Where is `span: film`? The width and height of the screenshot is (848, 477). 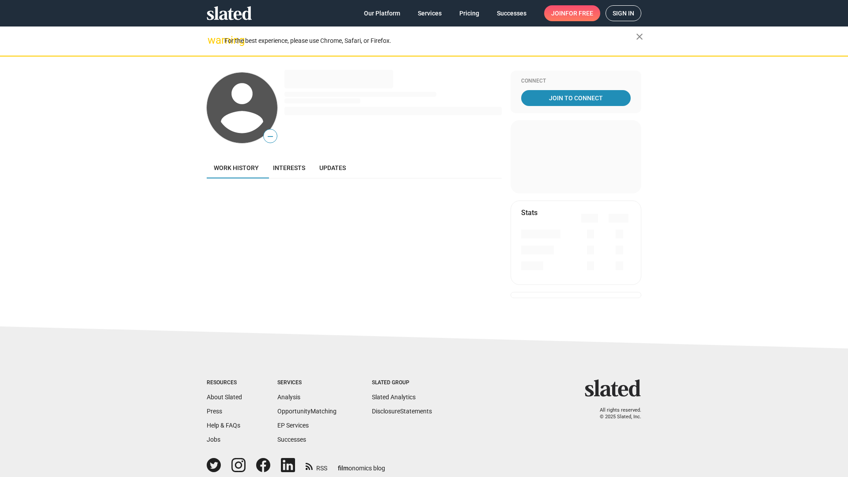 span: film is located at coordinates (343, 468).